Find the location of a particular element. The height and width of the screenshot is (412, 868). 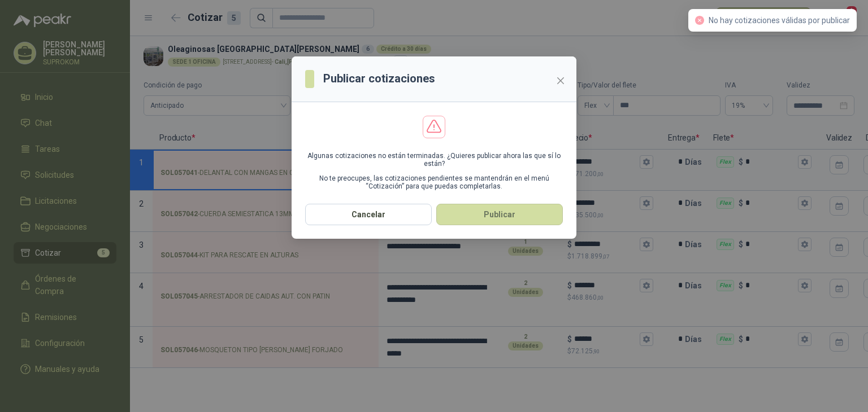

button: Close is located at coordinates (561, 81).